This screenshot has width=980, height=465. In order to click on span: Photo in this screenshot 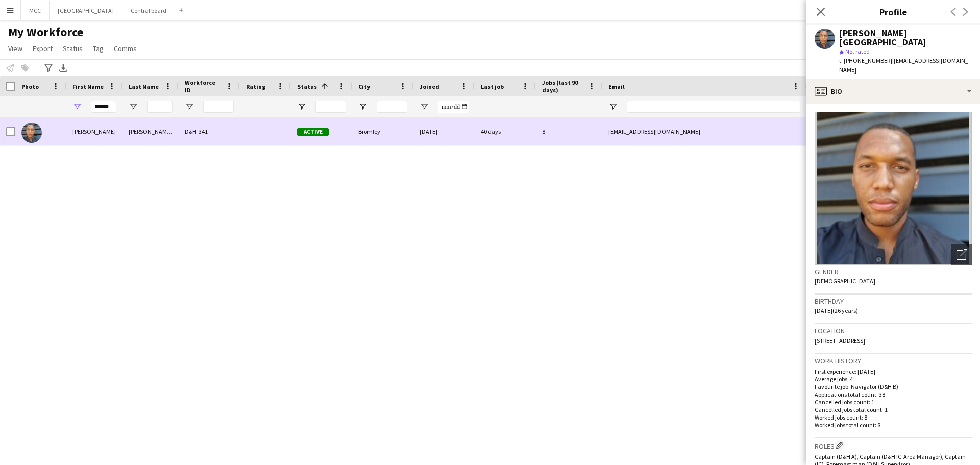, I will do `click(30, 86)`.